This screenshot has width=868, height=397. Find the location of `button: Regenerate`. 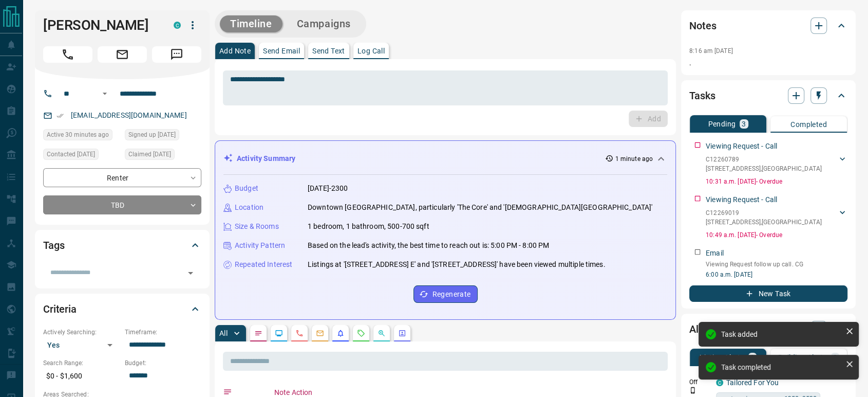

button: Regenerate is located at coordinates (446, 294).